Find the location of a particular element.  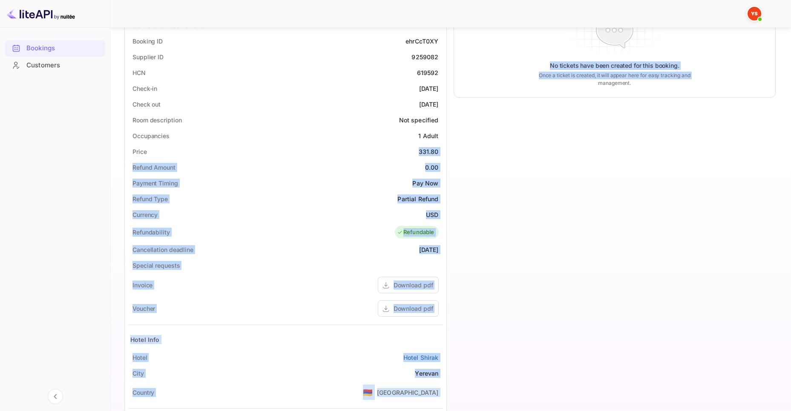

div: Not specified is located at coordinates (419, 120).